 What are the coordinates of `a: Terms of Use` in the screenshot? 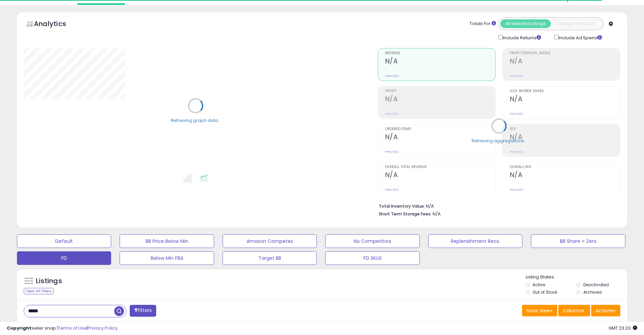 It's located at (72, 328).